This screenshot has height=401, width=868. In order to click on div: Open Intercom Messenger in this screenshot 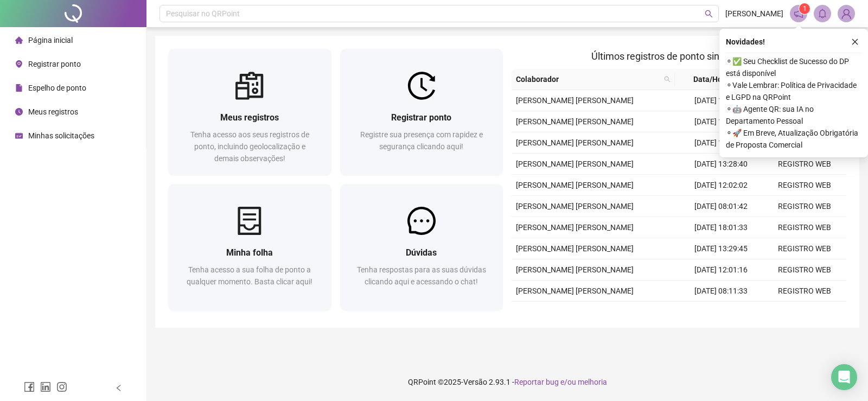, I will do `click(844, 377)`.